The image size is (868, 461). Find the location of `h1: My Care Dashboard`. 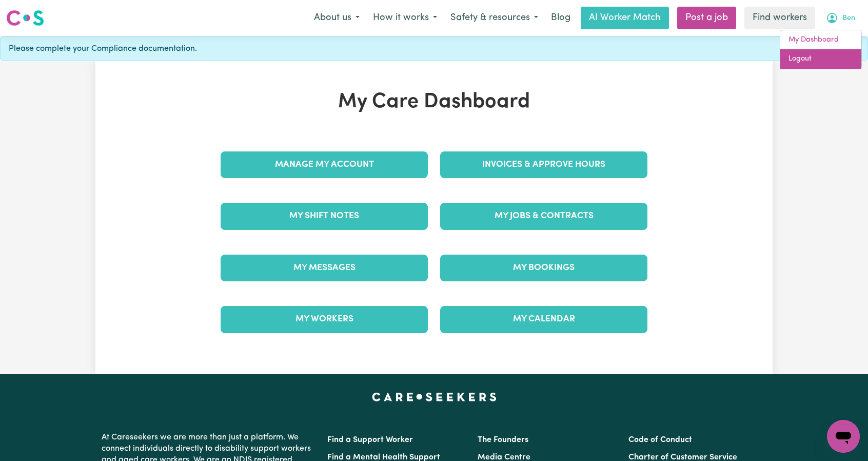

h1: My Care Dashboard is located at coordinates (434, 102).